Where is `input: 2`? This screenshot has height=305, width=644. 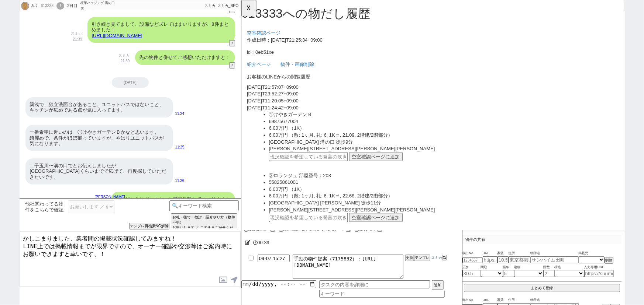
input: 2 is located at coordinates (549, 274).